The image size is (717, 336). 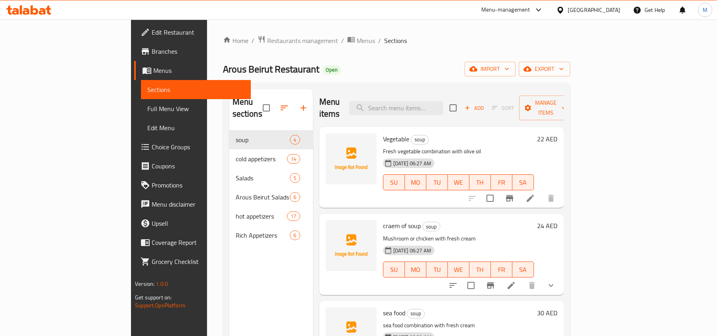 I want to click on span: Branches, so click(x=198, y=51).